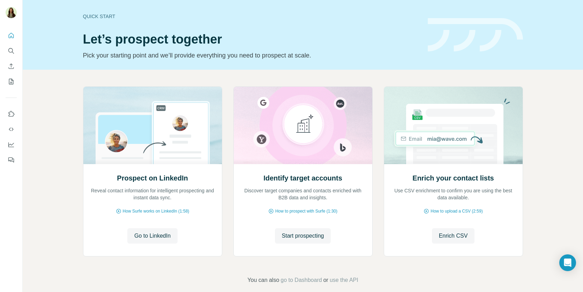 The image size is (583, 292). Describe the element at coordinates (251, 16) in the screenshot. I see `div: Quick start` at that location.